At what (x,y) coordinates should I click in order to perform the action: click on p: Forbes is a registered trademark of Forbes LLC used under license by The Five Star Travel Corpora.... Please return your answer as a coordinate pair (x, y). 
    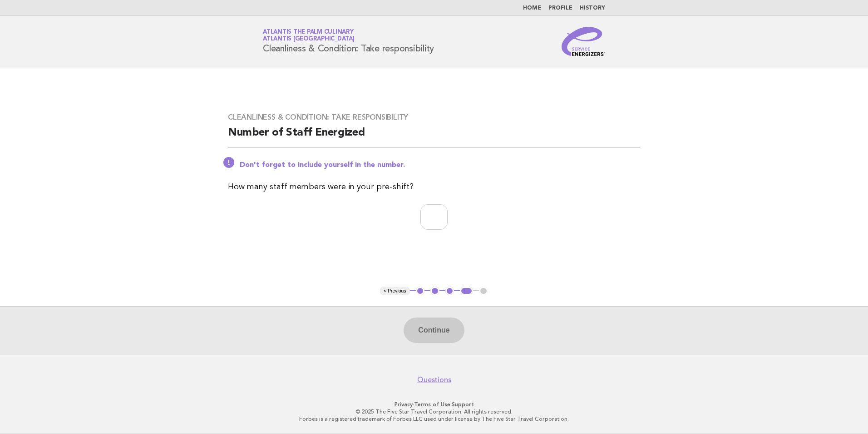
    Looking at the image, I should click on (434, 419).